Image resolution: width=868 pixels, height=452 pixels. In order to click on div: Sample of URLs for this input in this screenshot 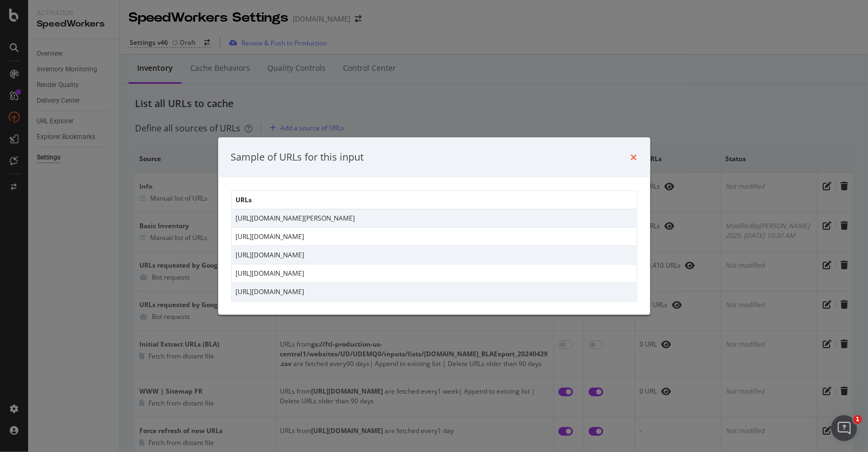, I will do `click(298, 157)`.